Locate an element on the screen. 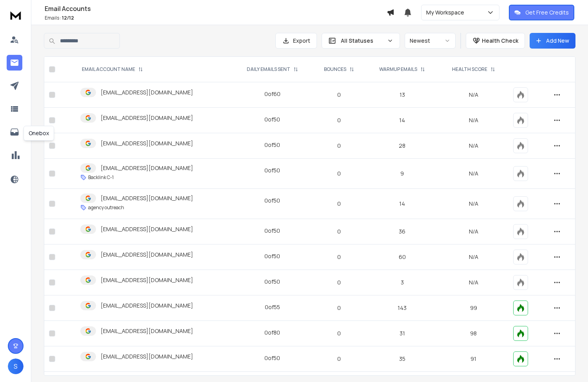 The image size is (588, 382). p: DAILY EMAILS SENT is located at coordinates (269, 69).